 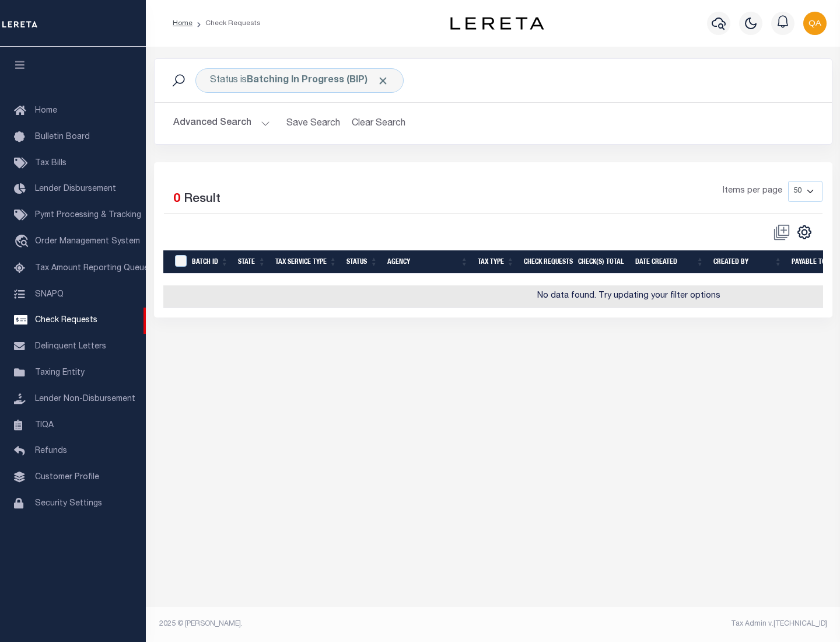 What do you see at coordinates (222, 123) in the screenshot?
I see `button: Advanced Search` at bounding box center [222, 123].